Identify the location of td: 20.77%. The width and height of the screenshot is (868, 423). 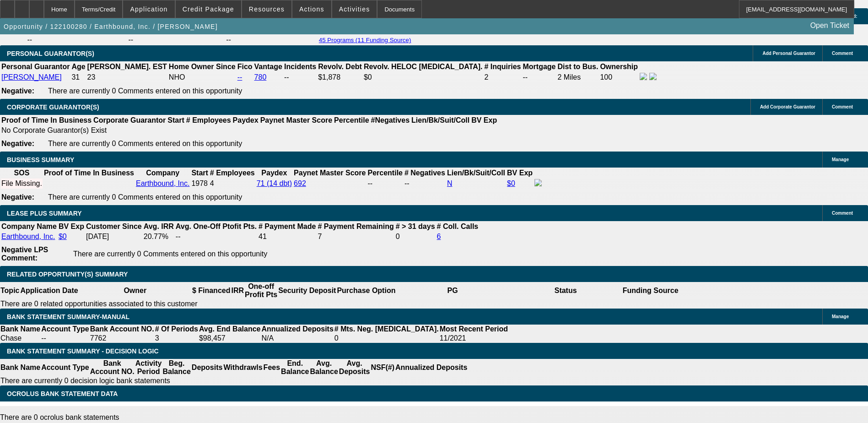
(158, 236).